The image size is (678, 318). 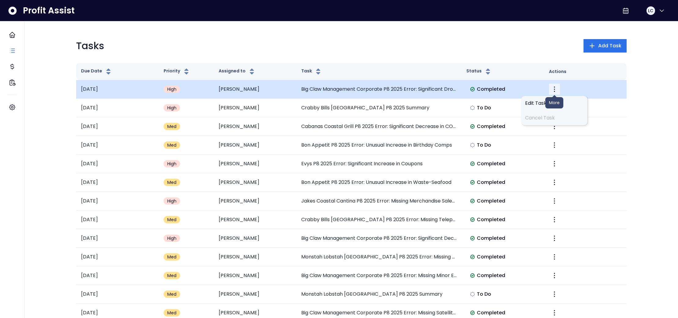 What do you see at coordinates (479, 72) in the screenshot?
I see `button: Status` at bounding box center [479, 72].